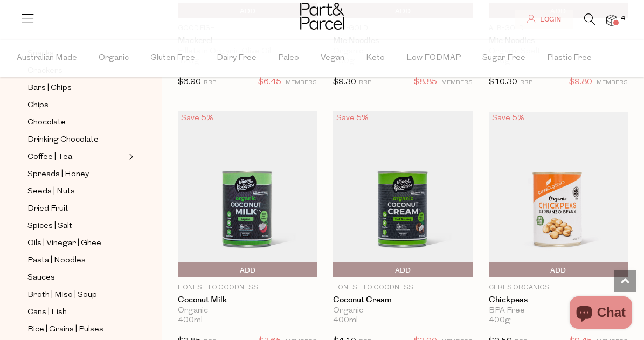 The height and width of the screenshot is (340, 644). I want to click on a: Spices | Salt, so click(76, 226).